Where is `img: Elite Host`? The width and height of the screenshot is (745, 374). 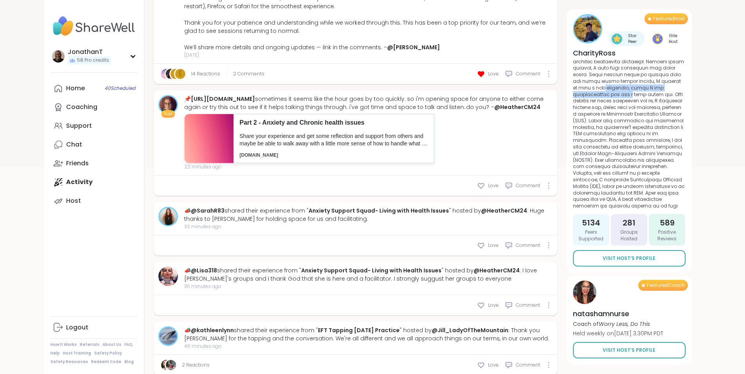
img: Elite Host is located at coordinates (657, 39).